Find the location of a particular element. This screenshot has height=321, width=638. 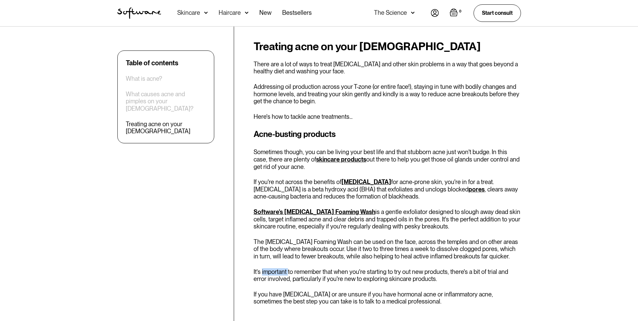

a: home is located at coordinates (139, 13).